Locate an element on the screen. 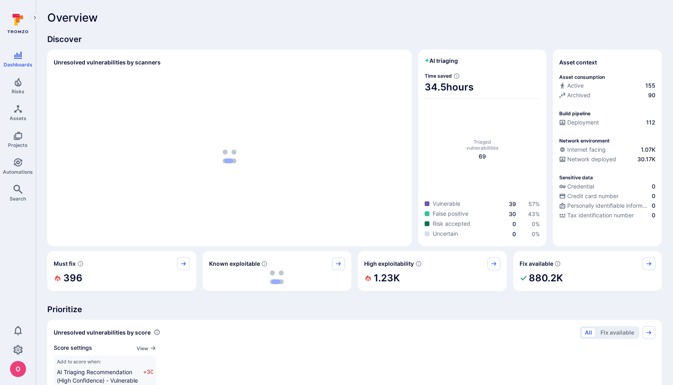  p: Asset consumption is located at coordinates (582, 77).